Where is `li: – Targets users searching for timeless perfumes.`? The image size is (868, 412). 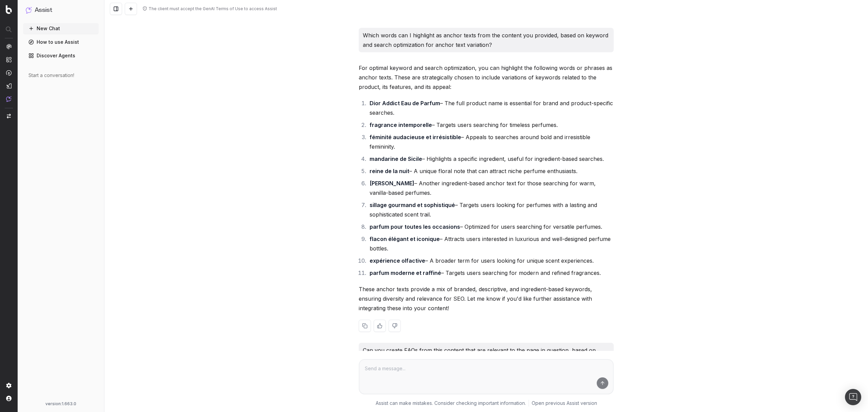 li: – Targets users searching for timeless perfumes. is located at coordinates (491, 125).